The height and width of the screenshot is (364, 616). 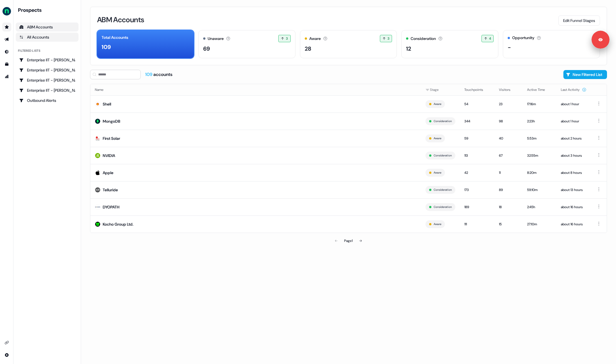 What do you see at coordinates (47, 27) in the screenshot?
I see `div: ABM Accounts` at bounding box center [47, 27].